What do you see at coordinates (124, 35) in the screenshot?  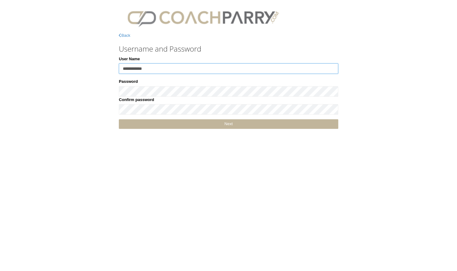 I see `a: Back` at bounding box center [124, 35].